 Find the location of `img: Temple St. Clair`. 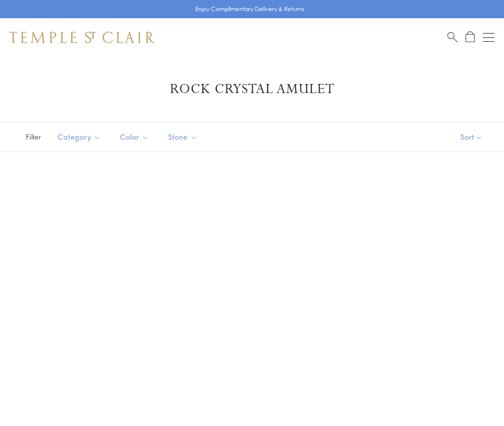

img: Temple St. Clair is located at coordinates (82, 38).